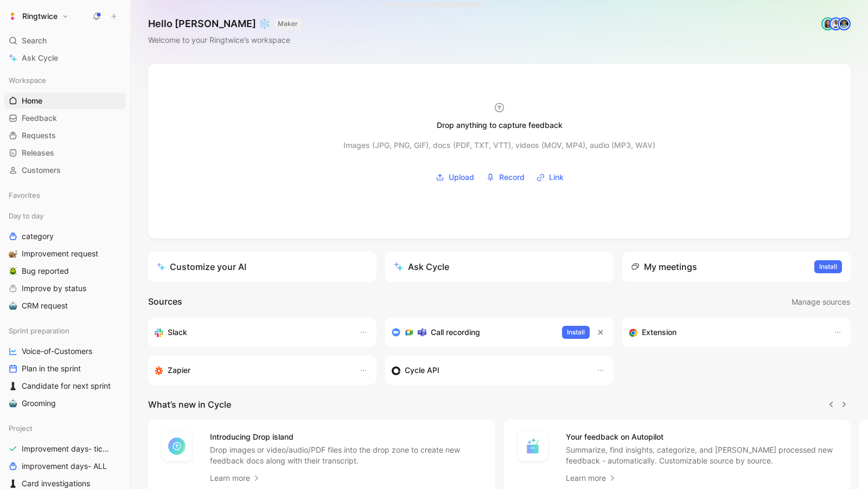 Image resolution: width=868 pixels, height=489 pixels. What do you see at coordinates (702, 437) in the screenshot?
I see `h4: Your feedback on Autopilot` at bounding box center [702, 437].